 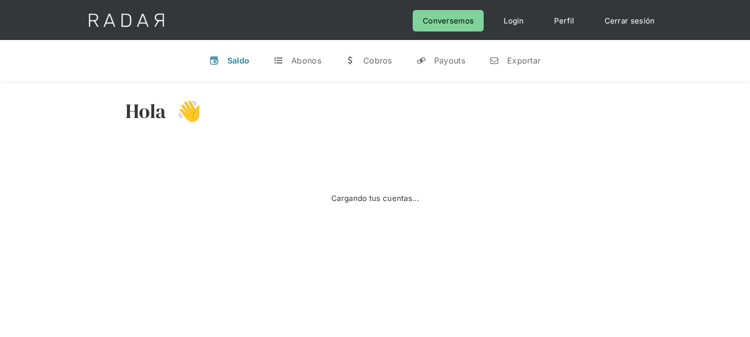 What do you see at coordinates (378, 60) in the screenshot?
I see `div: Cobros` at bounding box center [378, 60].